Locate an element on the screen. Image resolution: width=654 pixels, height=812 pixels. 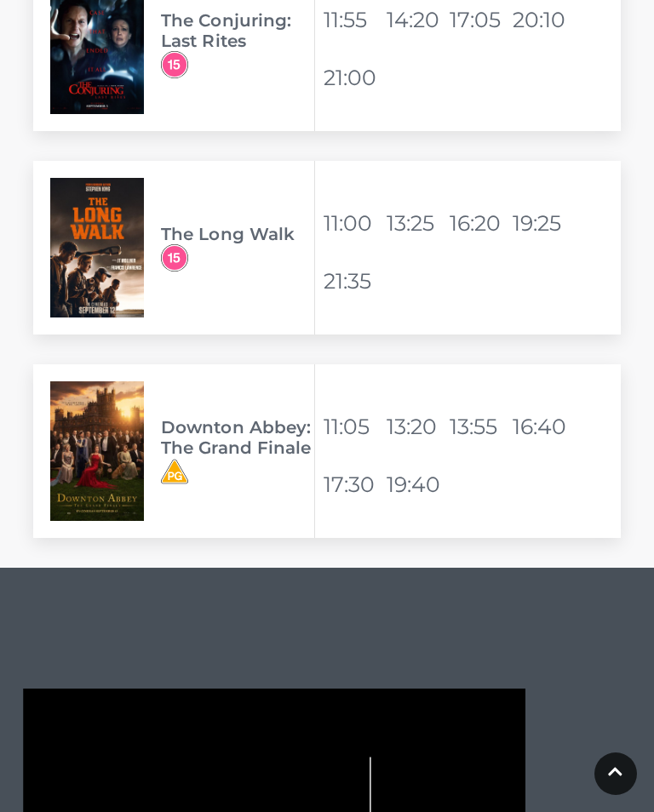
li: 19:25 is located at coordinates (543, 223).